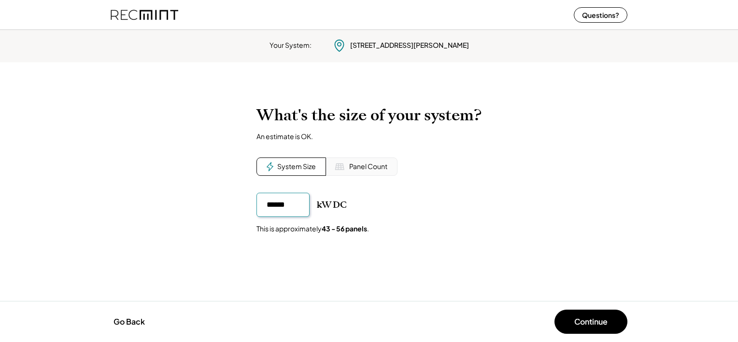 Image resolution: width=738 pixels, height=342 pixels. I want to click on div: This is approximately ., so click(313, 229).